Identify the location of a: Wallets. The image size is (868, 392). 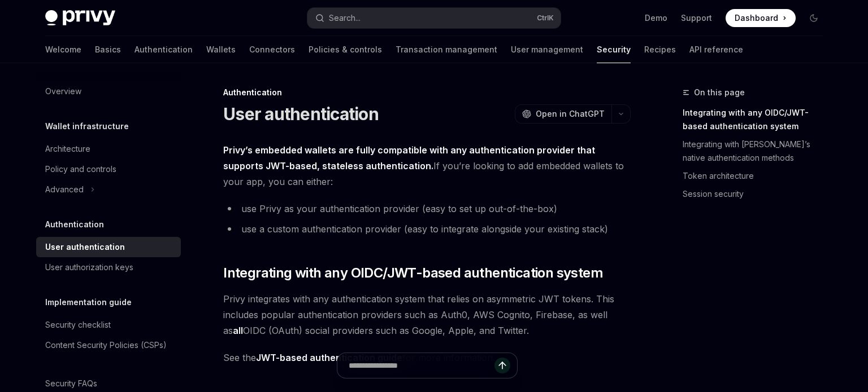
(221, 49).